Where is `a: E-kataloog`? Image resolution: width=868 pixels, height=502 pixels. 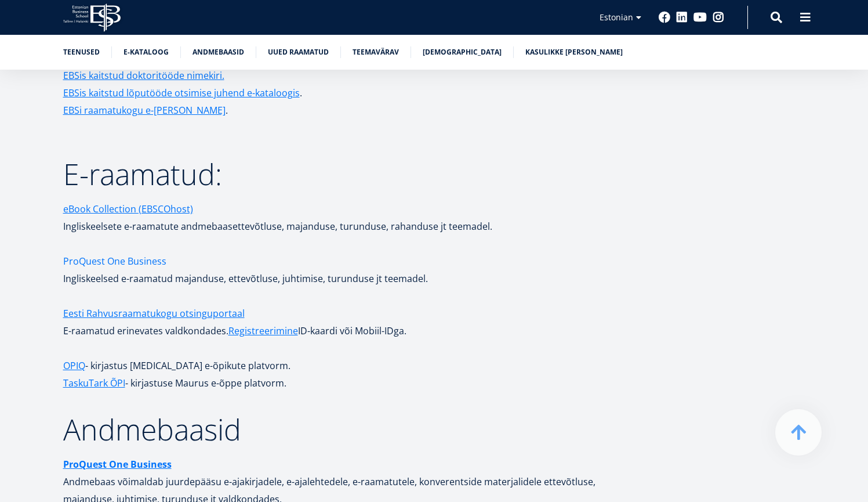
a: E-kataloog is located at coordinates (146, 52).